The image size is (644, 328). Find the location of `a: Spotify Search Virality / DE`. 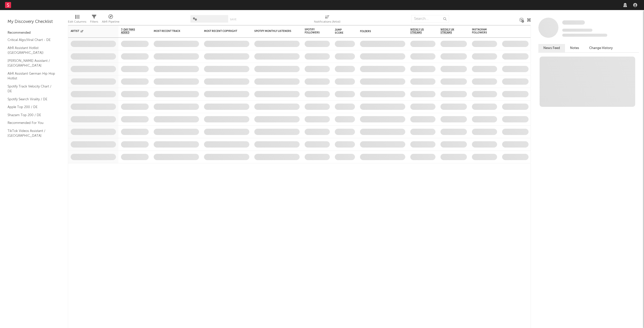

a: Spotify Search Virality / DE is located at coordinates (32, 100).